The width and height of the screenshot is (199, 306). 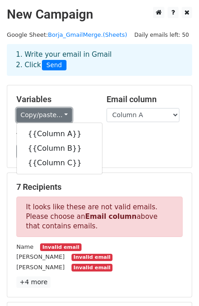 What do you see at coordinates (99, 15) in the screenshot?
I see `h2: New Campaign` at bounding box center [99, 15].